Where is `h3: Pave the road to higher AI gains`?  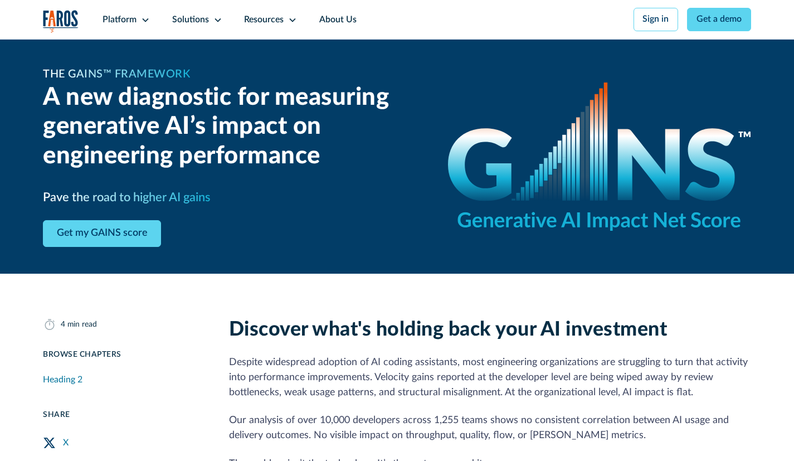 h3: Pave the road to higher AI gains is located at coordinates (126, 197).